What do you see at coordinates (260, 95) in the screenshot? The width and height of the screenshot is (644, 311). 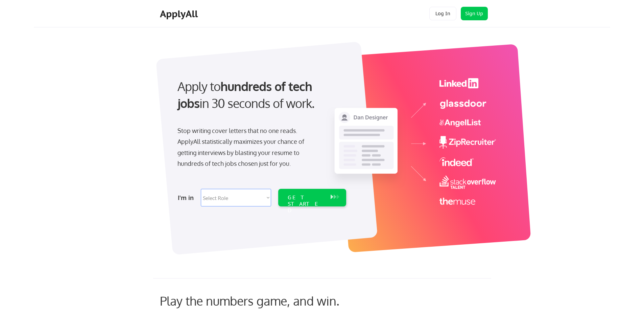 I see `div: Apply to in 30 seconds of work.` at bounding box center [260, 95].